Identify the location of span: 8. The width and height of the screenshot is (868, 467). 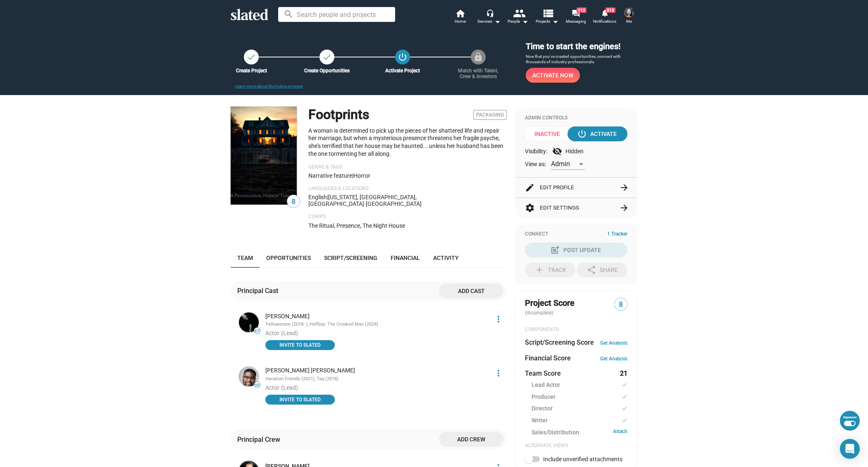
(621, 304).